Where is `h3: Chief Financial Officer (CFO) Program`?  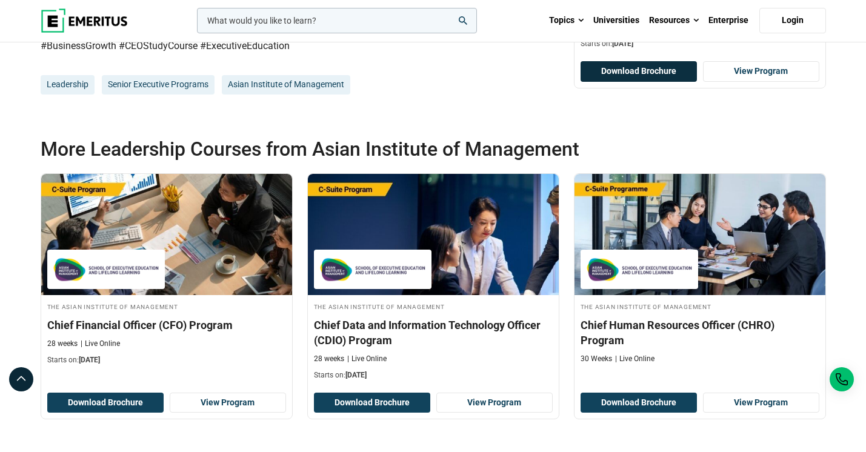 h3: Chief Financial Officer (CFO) Program is located at coordinates (167, 325).